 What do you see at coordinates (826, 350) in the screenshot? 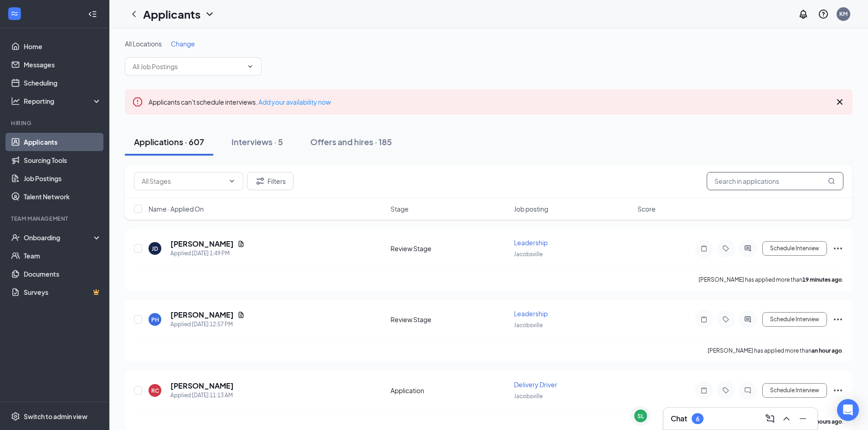
I see `b: an hour ago` at bounding box center [826, 350].